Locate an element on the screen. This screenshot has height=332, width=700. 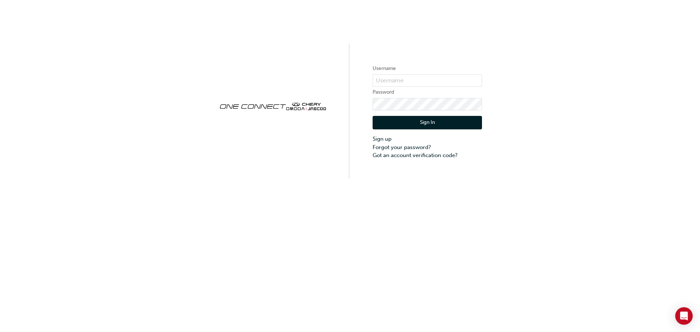
div: Open Intercom Messenger is located at coordinates (684, 316).